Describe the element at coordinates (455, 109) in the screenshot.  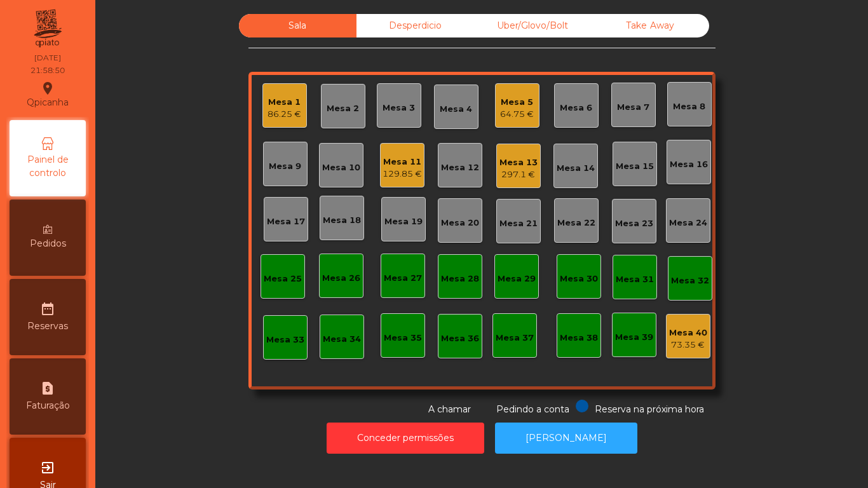
I see `div: Mesa 4` at that location.